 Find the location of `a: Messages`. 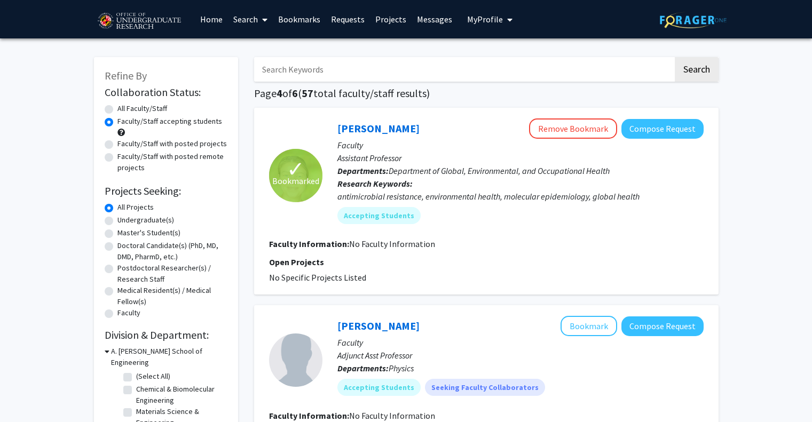

a: Messages is located at coordinates (435, 19).